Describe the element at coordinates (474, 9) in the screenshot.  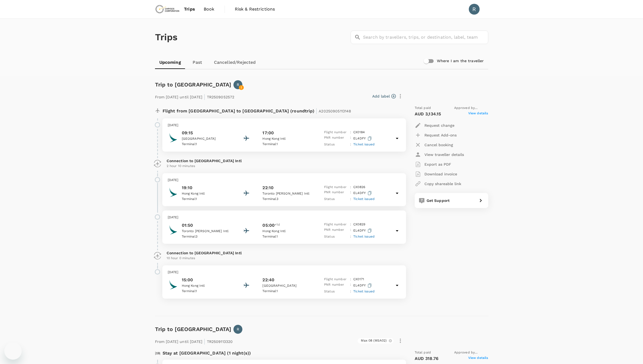
I see `div: R` at that location.